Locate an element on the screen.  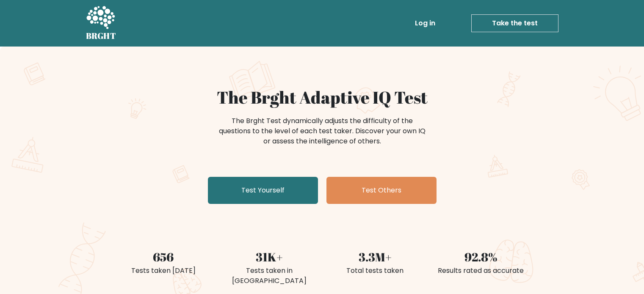
div: 31K+ is located at coordinates (269, 256).